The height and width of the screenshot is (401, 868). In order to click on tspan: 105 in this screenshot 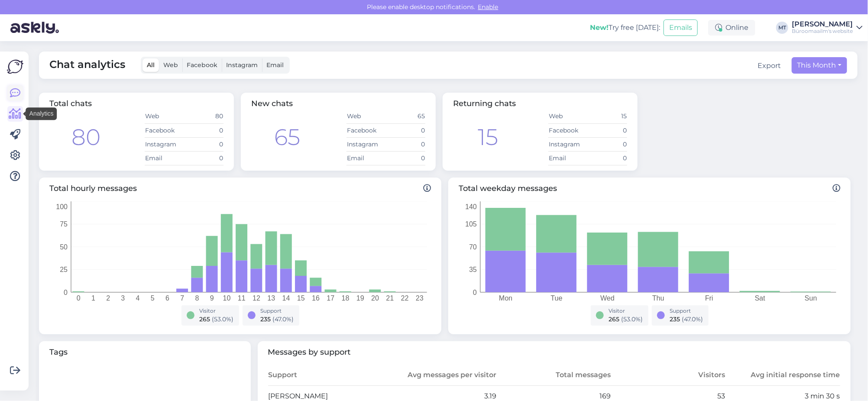, I will do `click(471, 224)`.